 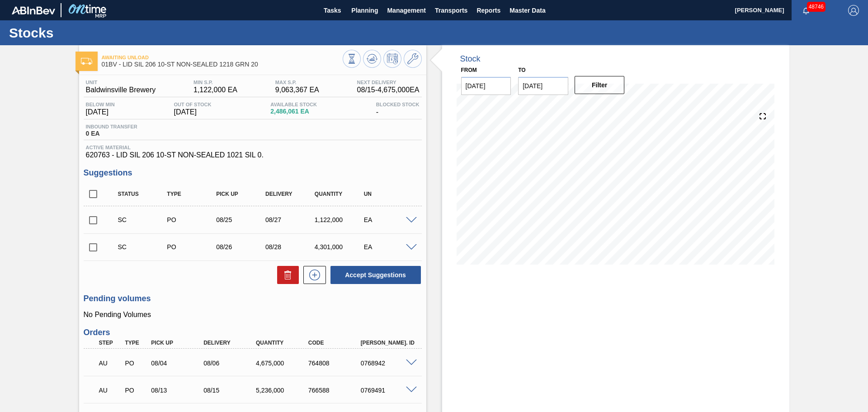 What do you see at coordinates (470, 59) in the screenshot?
I see `div: Stock` at bounding box center [470, 59].